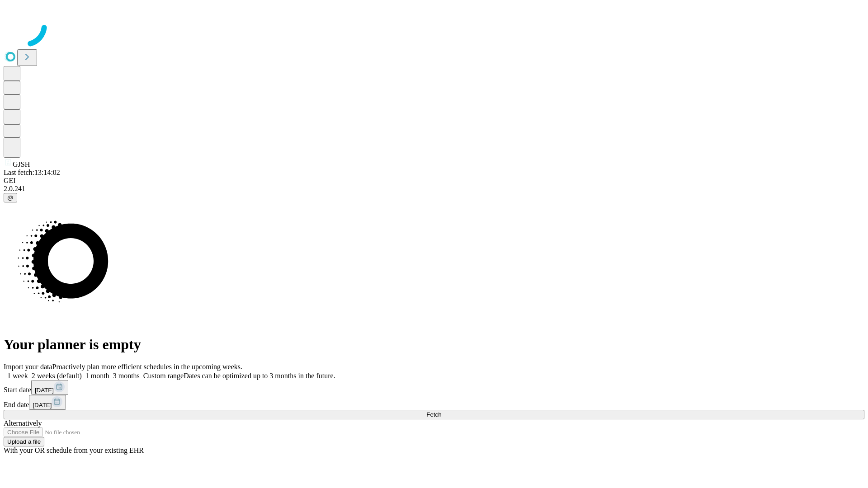 Image resolution: width=868 pixels, height=488 pixels. What do you see at coordinates (434, 344) in the screenshot?
I see `h1: Your planner is empty` at bounding box center [434, 344].